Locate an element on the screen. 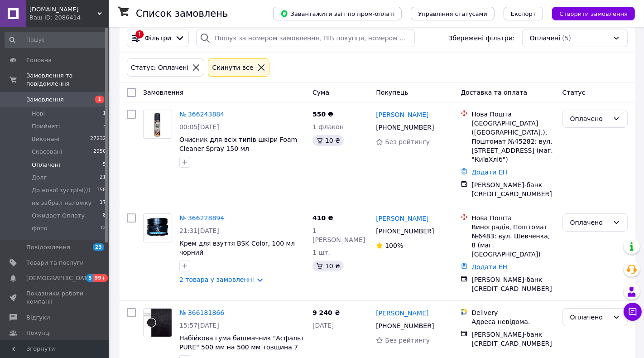  span: bashmachnik.com.ua is located at coordinates (63, 9).